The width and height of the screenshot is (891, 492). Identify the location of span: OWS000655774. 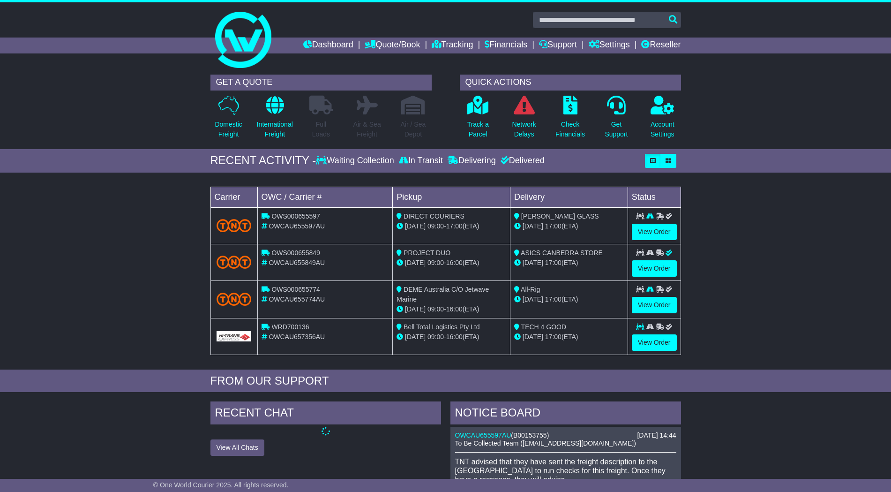
(296, 289).